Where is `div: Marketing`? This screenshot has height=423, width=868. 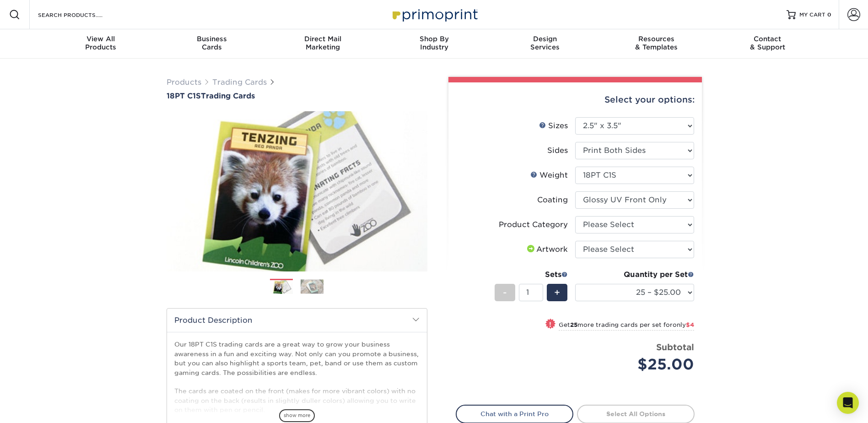
div: Marketing is located at coordinates (323, 43).